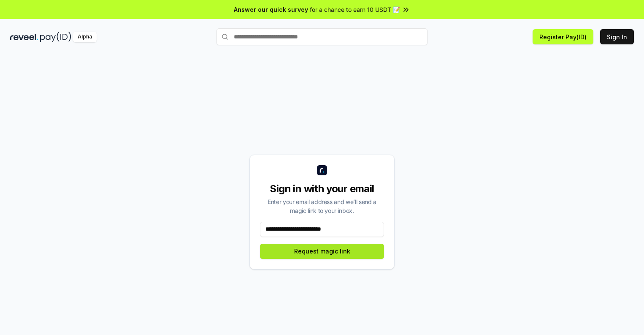 The width and height of the screenshot is (644, 335). What do you see at coordinates (322, 251) in the screenshot?
I see `button: Request magic link` at bounding box center [322, 251].